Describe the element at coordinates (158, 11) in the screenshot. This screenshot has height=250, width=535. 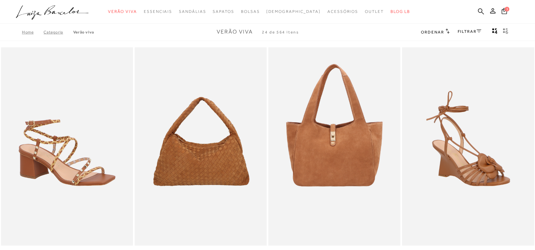
I see `span: Essenciais` at that location.